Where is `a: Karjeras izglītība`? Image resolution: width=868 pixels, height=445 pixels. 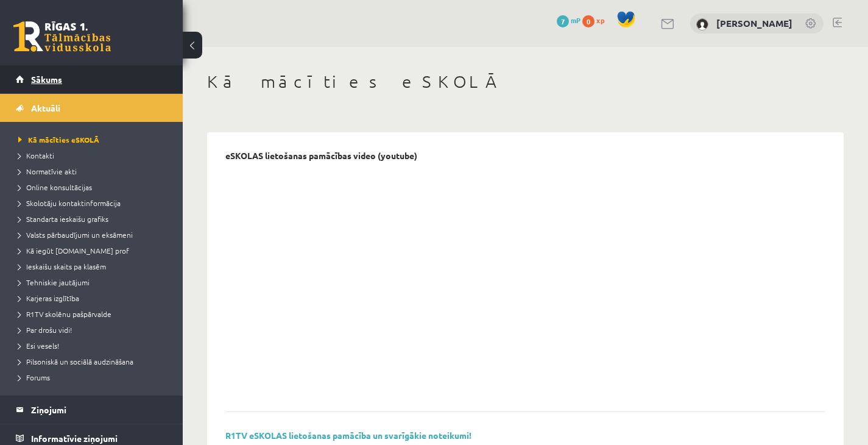 a: Karjeras izglītība is located at coordinates (95, 298).